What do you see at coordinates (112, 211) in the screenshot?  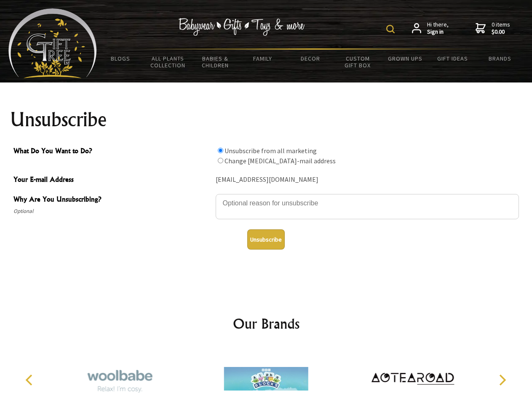 I see `span: Optional` at bounding box center [112, 211].